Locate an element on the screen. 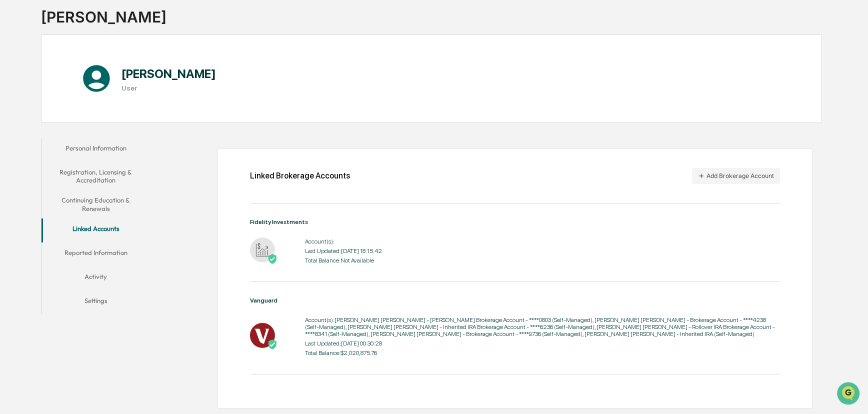  p: How can we help? is located at coordinates (96, 29).